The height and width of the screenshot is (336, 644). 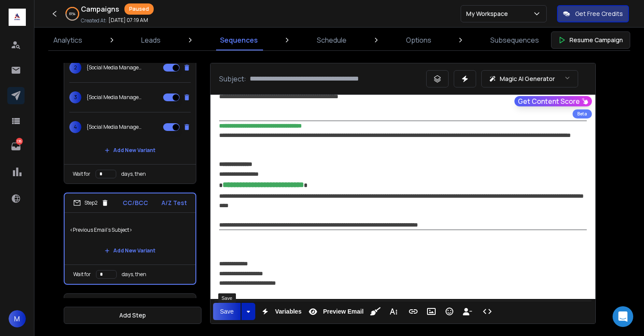 I want to click on button: M, so click(x=17, y=319).